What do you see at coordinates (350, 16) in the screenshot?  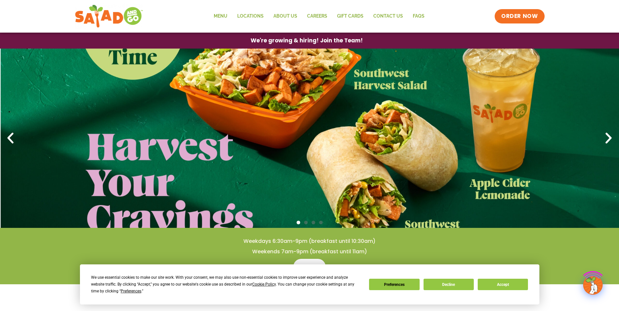 I see `a: GIFT CARDS` at bounding box center [350, 16].